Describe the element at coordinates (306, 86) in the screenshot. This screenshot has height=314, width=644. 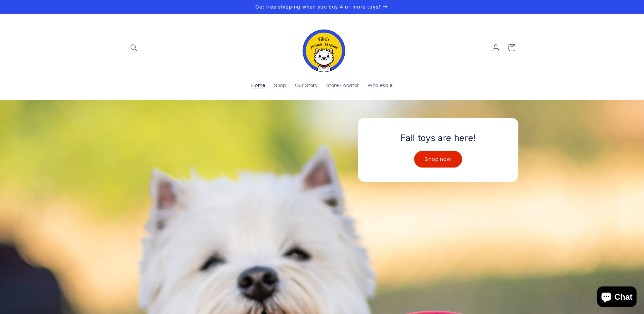
I see `a: Our Story` at that location.